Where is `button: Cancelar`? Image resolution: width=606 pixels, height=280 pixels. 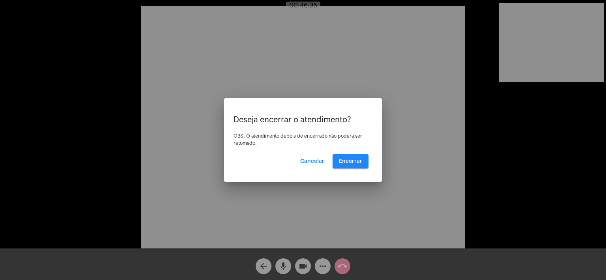
button: Cancelar is located at coordinates (312, 161).